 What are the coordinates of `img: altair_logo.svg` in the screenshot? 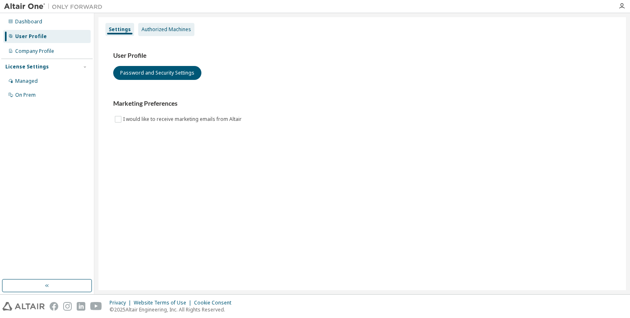 It's located at (23, 306).